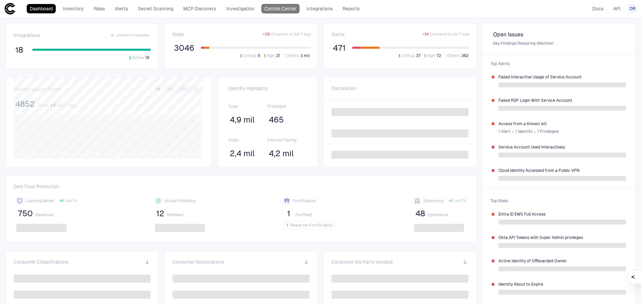  I want to click on span: Internet Facing, so click(287, 140).